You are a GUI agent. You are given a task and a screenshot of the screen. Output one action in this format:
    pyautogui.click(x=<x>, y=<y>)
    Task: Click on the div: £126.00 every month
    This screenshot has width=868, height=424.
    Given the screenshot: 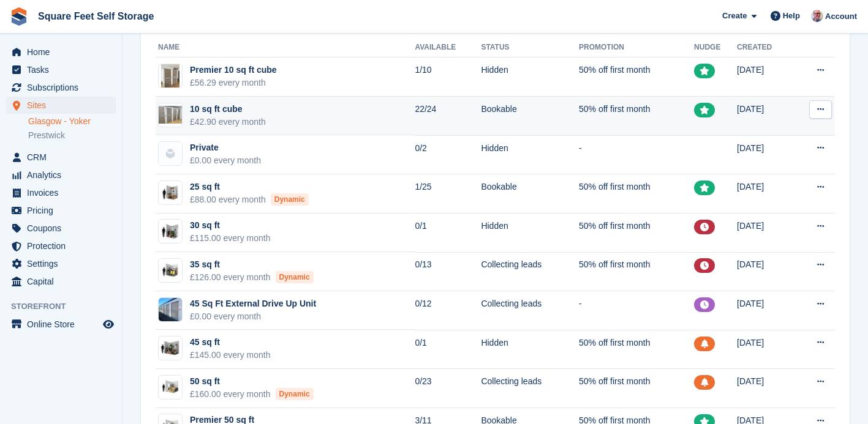 What is the action you would take?
    pyautogui.click(x=251, y=277)
    